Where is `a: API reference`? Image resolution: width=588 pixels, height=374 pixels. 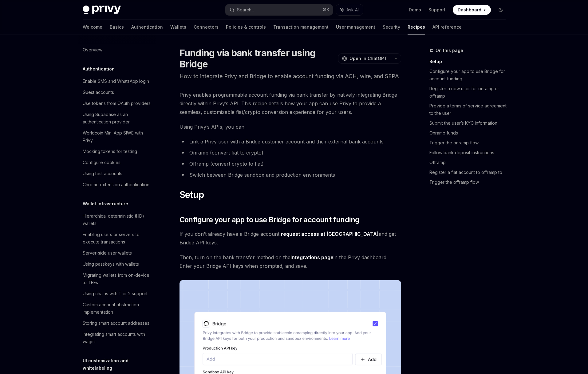 a: API reference is located at coordinates (447, 27).